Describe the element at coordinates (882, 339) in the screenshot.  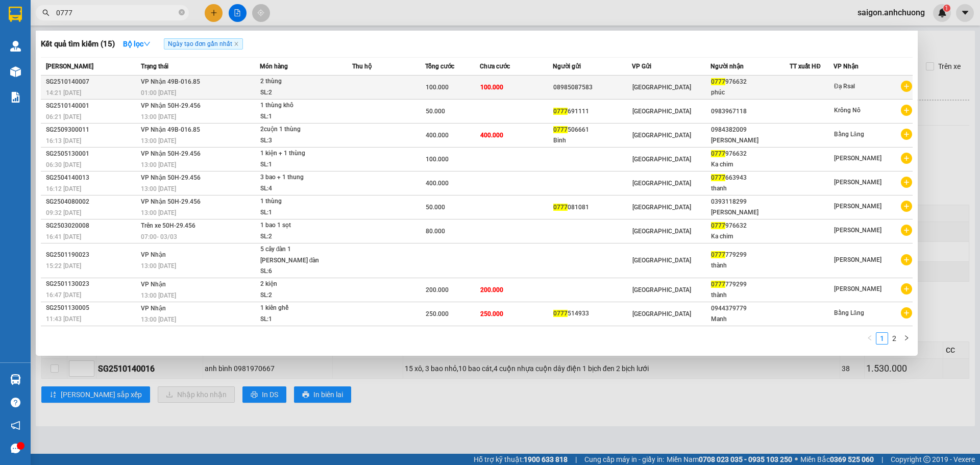
I see `li: 1` at that location.